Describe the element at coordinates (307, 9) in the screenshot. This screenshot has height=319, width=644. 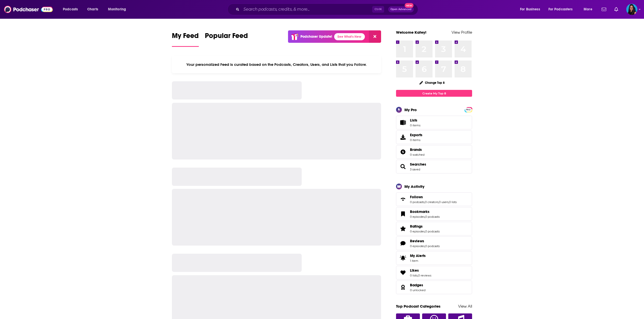
I see `input: Search podcasts, credits, & more...` at that location.